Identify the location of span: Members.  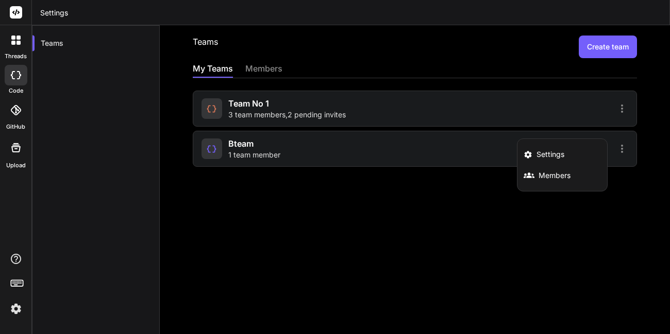
(554, 176).